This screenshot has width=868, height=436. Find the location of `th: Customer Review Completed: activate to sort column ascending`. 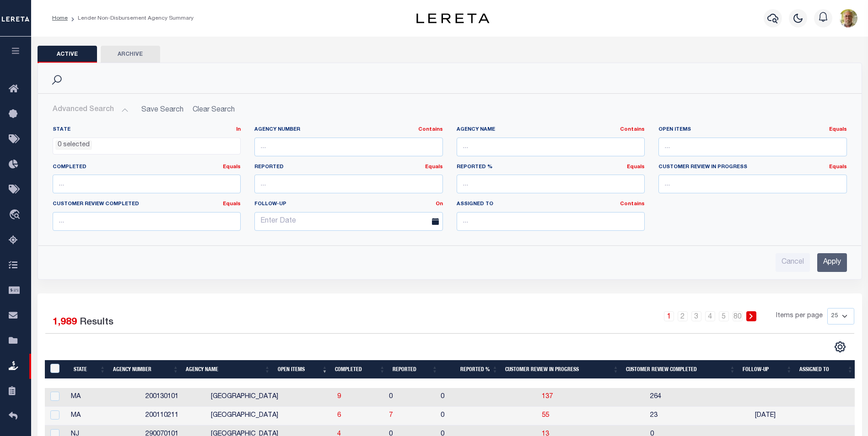

th: Customer Review Completed: activate to sort column ascending is located at coordinates (680, 369).